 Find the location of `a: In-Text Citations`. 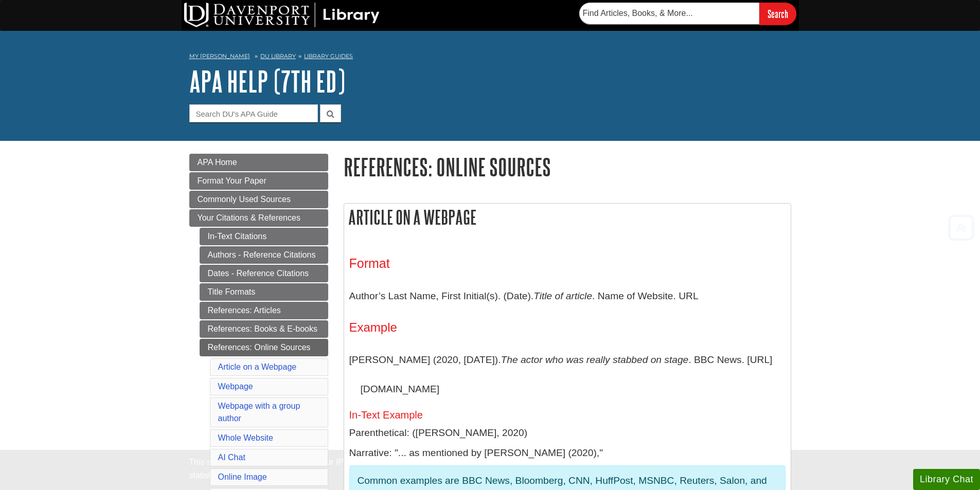

a: In-Text Citations is located at coordinates (264, 236).